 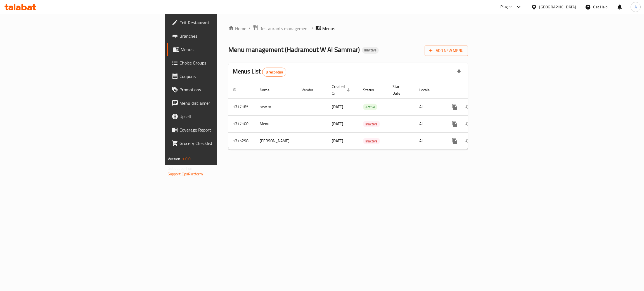 What do you see at coordinates (348, 29) in the screenshot?
I see `nav: breadcrumb` at bounding box center [348, 29].